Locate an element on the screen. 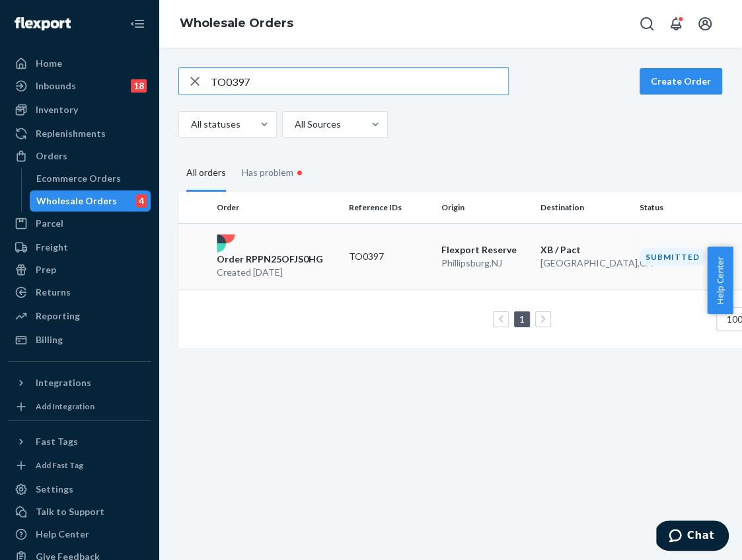 The image size is (742, 560). div: Home is located at coordinates (49, 64).